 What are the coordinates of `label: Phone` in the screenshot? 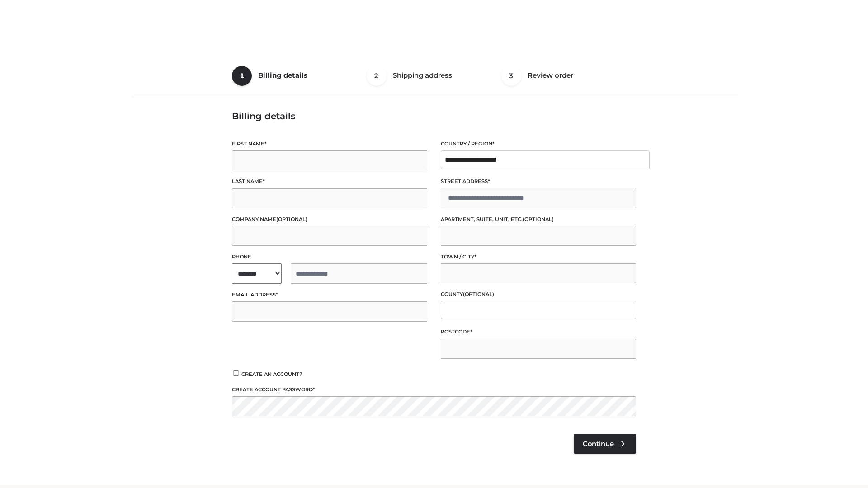 It's located at (330, 256).